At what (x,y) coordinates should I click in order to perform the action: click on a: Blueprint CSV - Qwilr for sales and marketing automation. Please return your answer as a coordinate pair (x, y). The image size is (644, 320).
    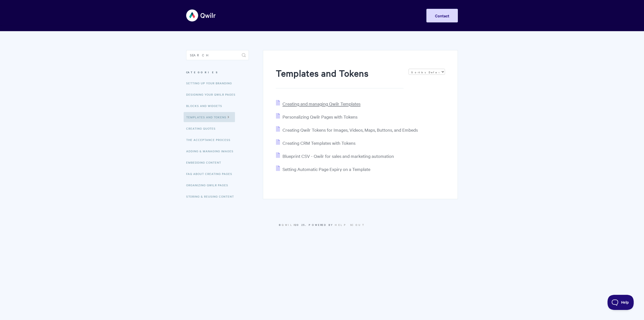
    Looking at the image, I should click on (335, 156).